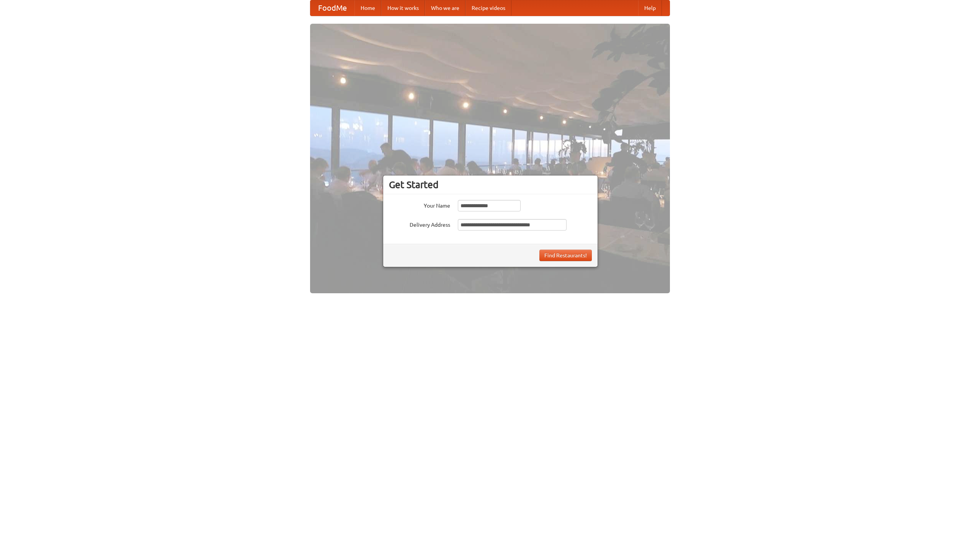 The image size is (980, 541). I want to click on a: Who we are, so click(445, 8).